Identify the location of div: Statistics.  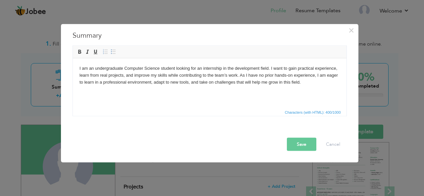
(313, 112).